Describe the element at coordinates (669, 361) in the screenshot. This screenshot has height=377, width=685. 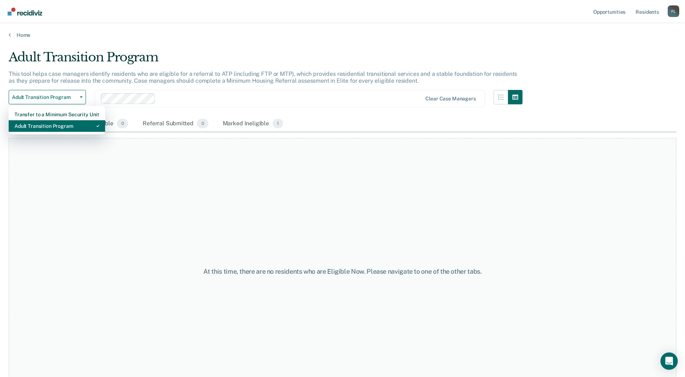
I see `div: Open Intercom Messenger` at that location.